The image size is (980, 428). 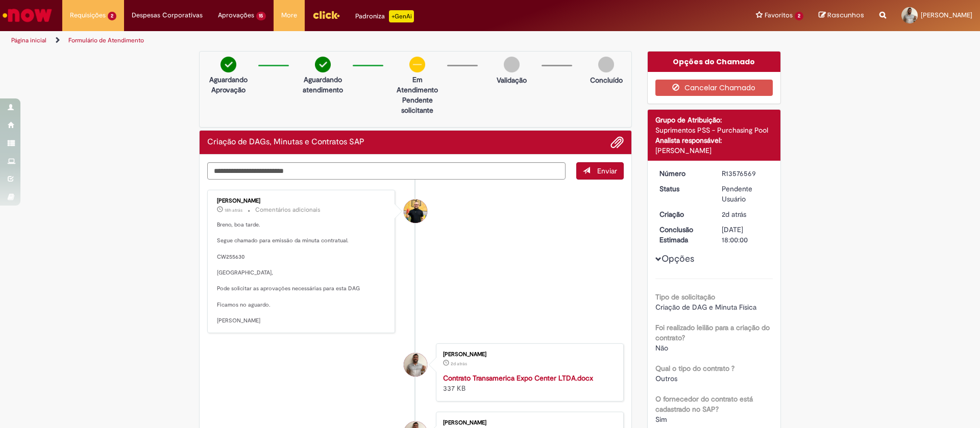 What do you see at coordinates (714, 120) in the screenshot?
I see `div: Grupo de Atribuição:` at bounding box center [714, 120].